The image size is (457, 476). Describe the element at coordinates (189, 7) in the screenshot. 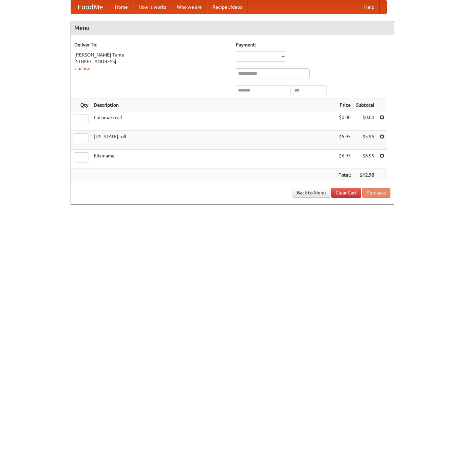

I see `a: Who we are` at that location.